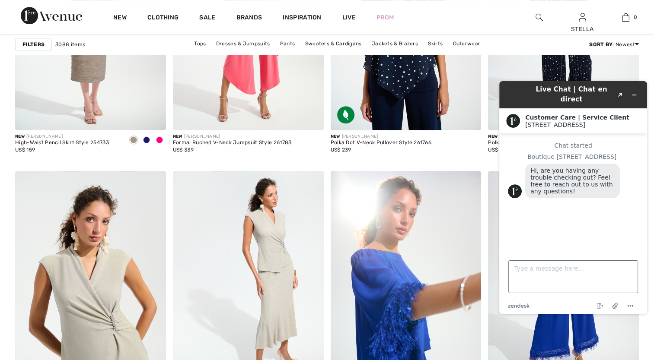 The height and width of the screenshot is (360, 654). Describe the element at coordinates (62, 143) in the screenshot. I see `div: High-Waist Pencil Skirt Style 254733` at that location.